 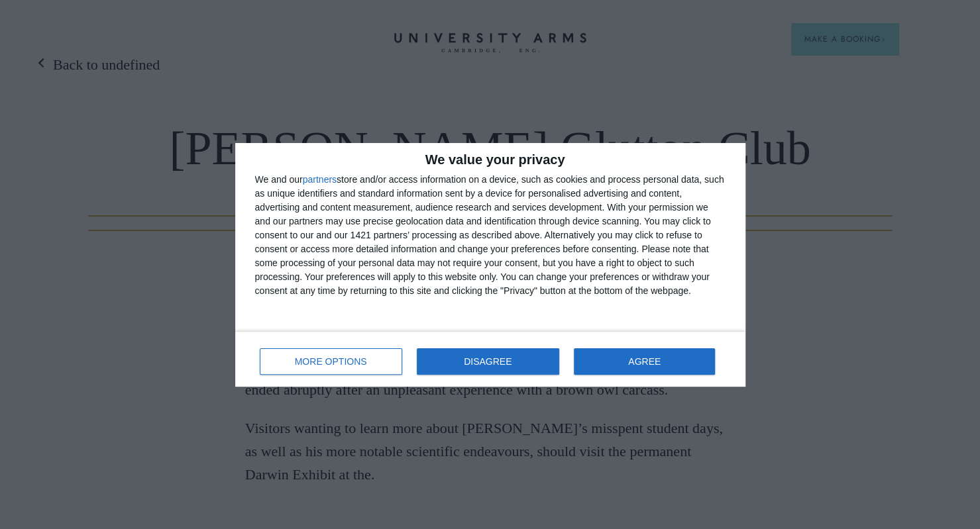 I want to click on h2: We value your privacy, so click(x=490, y=160).